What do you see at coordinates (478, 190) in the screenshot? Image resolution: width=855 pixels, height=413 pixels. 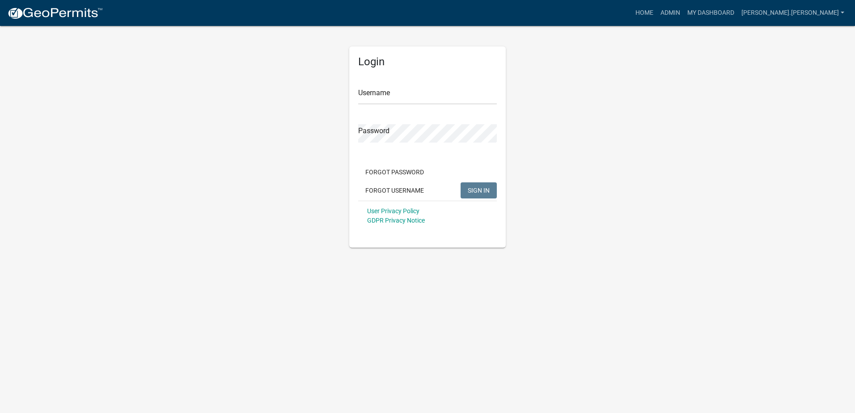 I see `button: SIGN IN` at bounding box center [478, 190].